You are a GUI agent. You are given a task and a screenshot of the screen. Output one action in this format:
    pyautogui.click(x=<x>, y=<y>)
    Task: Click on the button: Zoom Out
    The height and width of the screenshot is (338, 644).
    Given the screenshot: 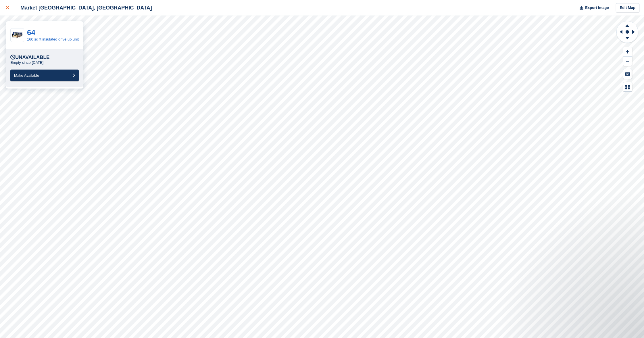 What is the action you would take?
    pyautogui.click(x=627, y=61)
    